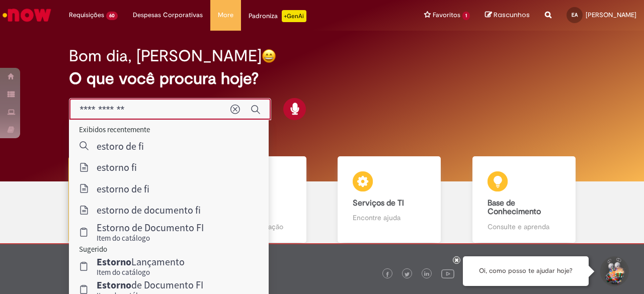 This screenshot has height=294, width=644. I want to click on p: Consulte e aprenda, so click(523, 227).